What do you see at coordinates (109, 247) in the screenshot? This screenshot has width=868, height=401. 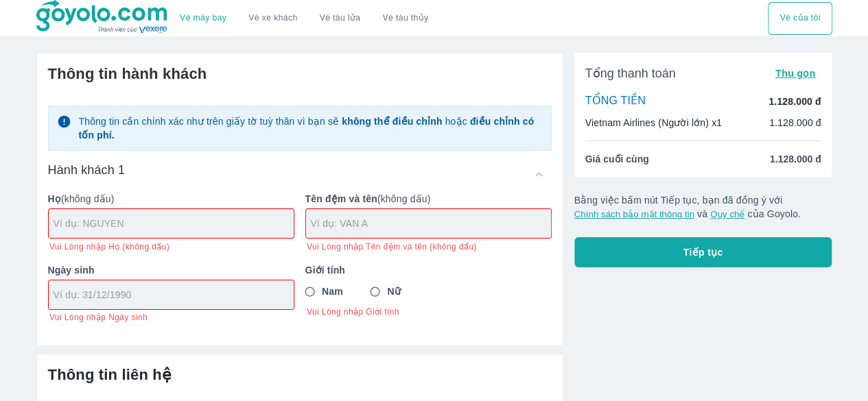 I see `span: Vui Lòng nhập Họ (không dấu)` at bounding box center [109, 247].